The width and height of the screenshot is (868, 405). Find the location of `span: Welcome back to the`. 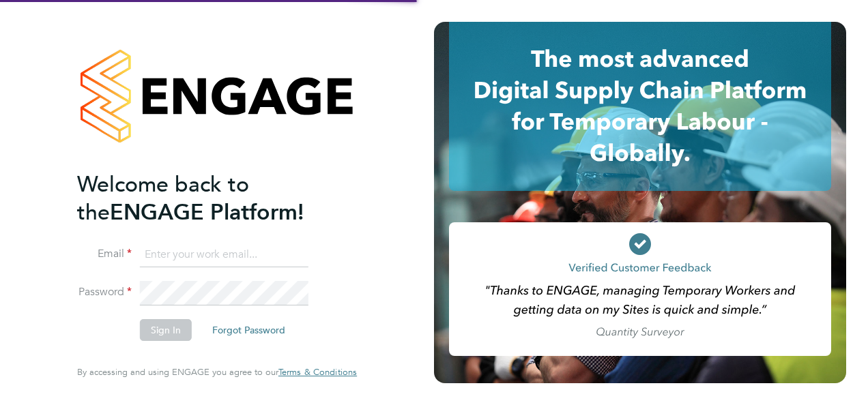

span: Welcome back to the is located at coordinates (163, 198).